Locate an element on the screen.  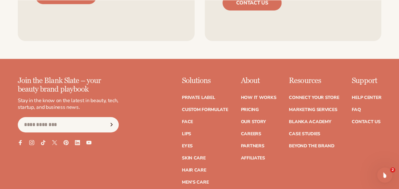
button: Subscribe is located at coordinates (111, 124).